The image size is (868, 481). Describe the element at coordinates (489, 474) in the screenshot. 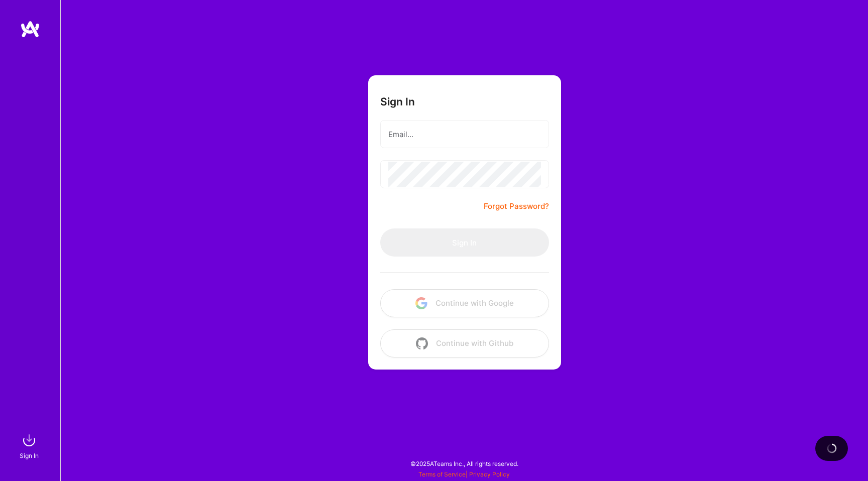

I see `a: Privacy Policy` at that location.